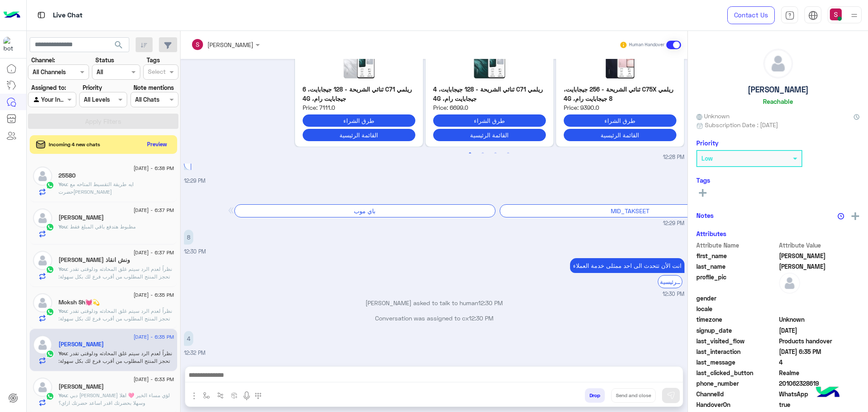  What do you see at coordinates (49, 88) in the screenshot?
I see `label: Assigned to:` at bounding box center [49, 88].